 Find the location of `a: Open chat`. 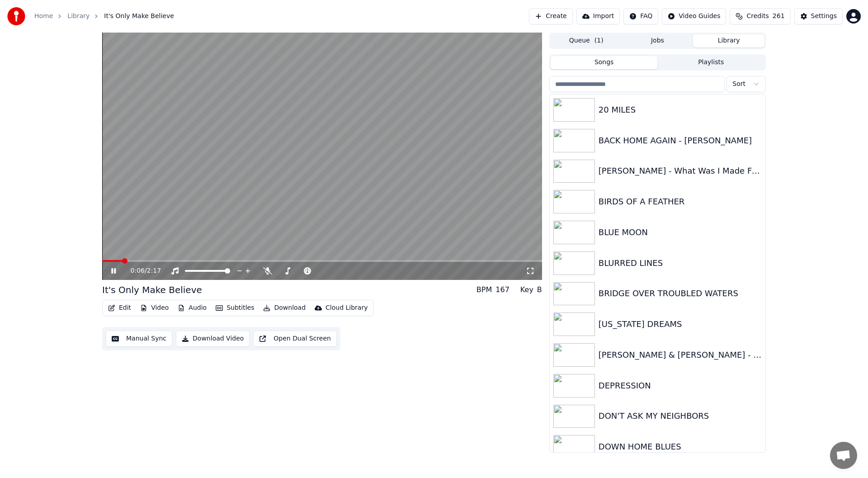

a: Open chat is located at coordinates (844, 455).